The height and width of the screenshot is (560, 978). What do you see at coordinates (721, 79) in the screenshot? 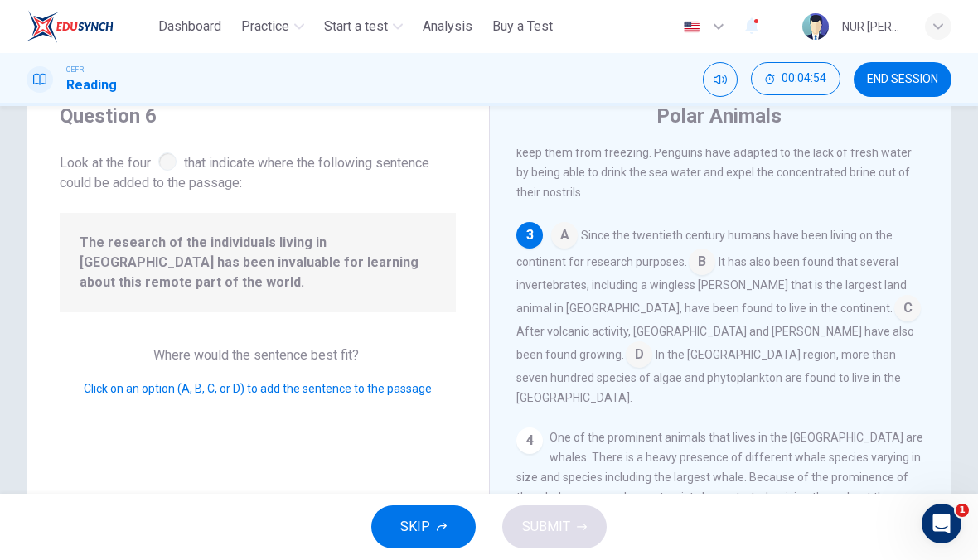
I see `div: Mute` at bounding box center [721, 79].